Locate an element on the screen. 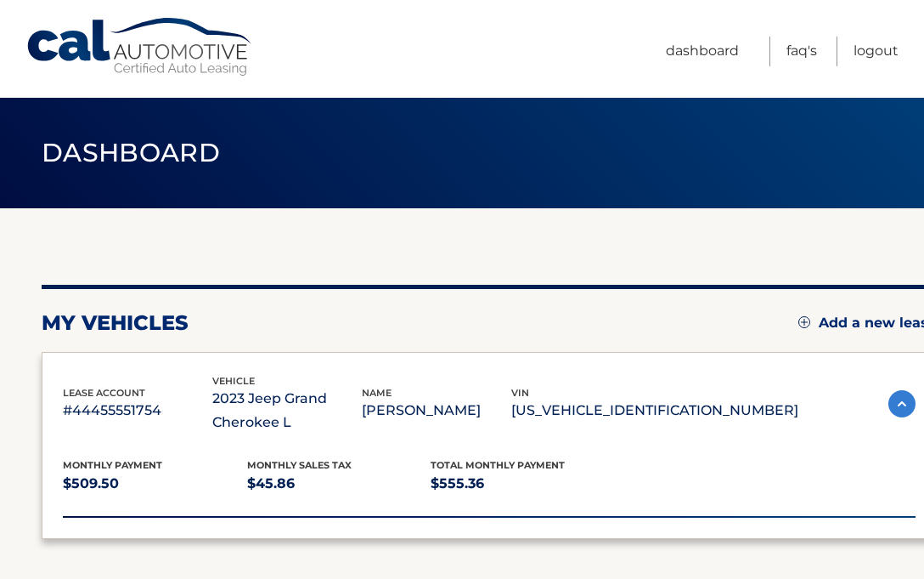  span: Total Monthly Payment is located at coordinates (497, 465).